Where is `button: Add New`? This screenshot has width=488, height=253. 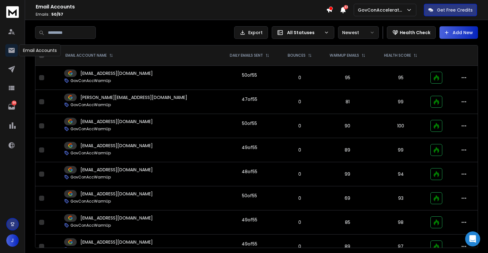 button: Add New is located at coordinates (459, 33).